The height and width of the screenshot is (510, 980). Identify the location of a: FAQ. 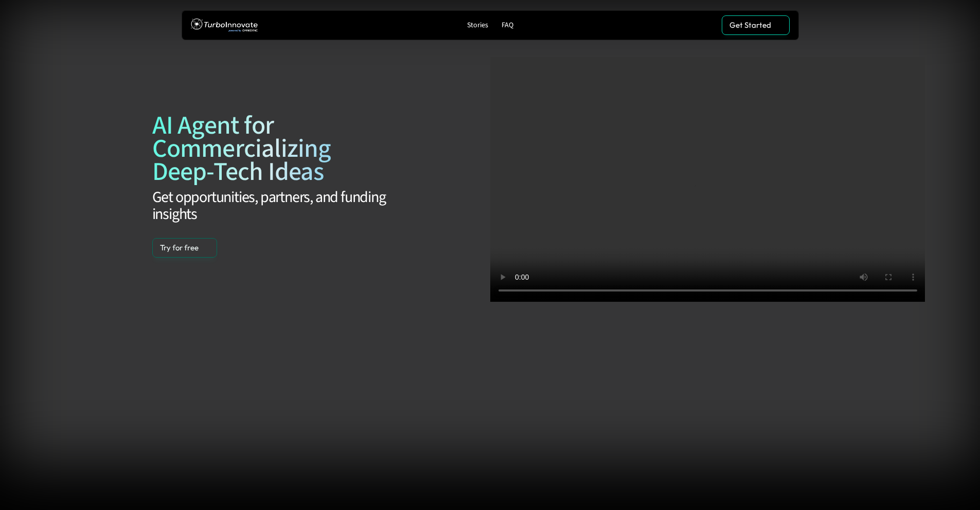
(507, 26).